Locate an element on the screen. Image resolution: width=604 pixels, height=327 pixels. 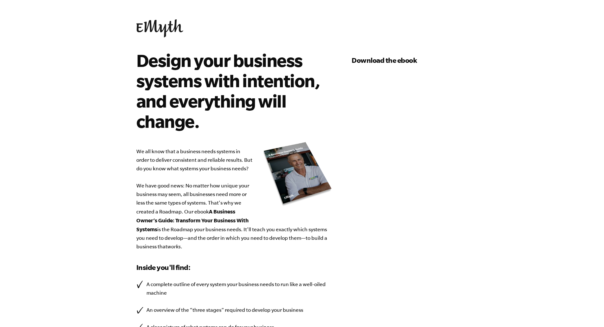
img: new_roadmap_cover_093019 is located at coordinates (298, 174).